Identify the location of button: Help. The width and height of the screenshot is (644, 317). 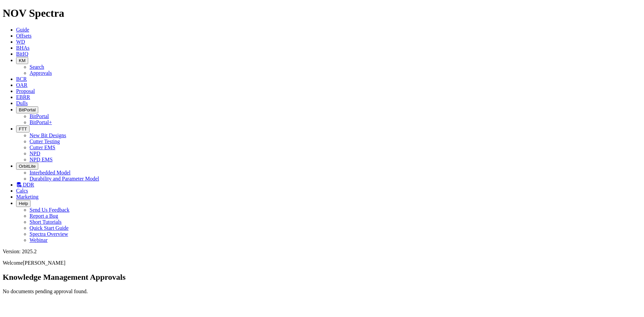
(23, 203).